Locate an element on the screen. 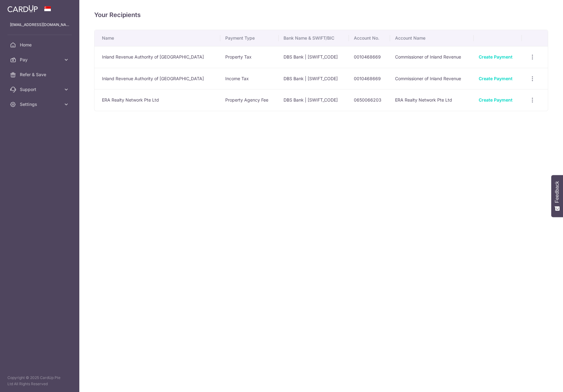  button: Feedback - Show survey is located at coordinates (557, 196).